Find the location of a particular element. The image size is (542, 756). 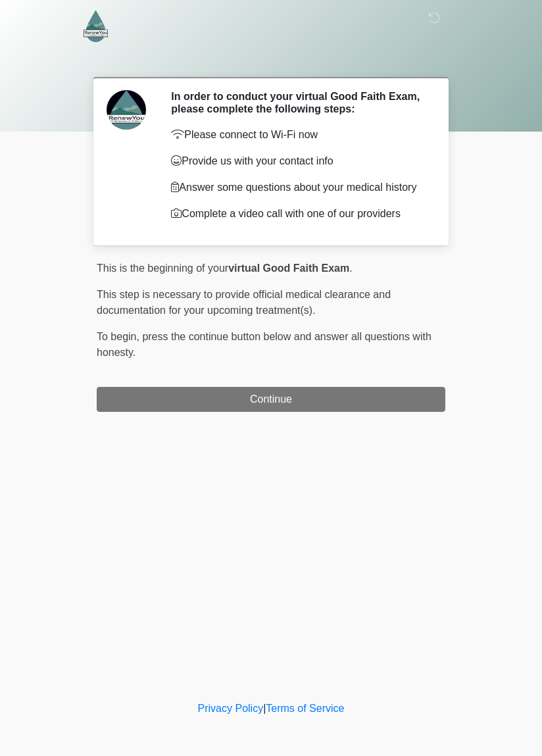

p: Complete a video call with one of our providers is located at coordinates (298, 214).